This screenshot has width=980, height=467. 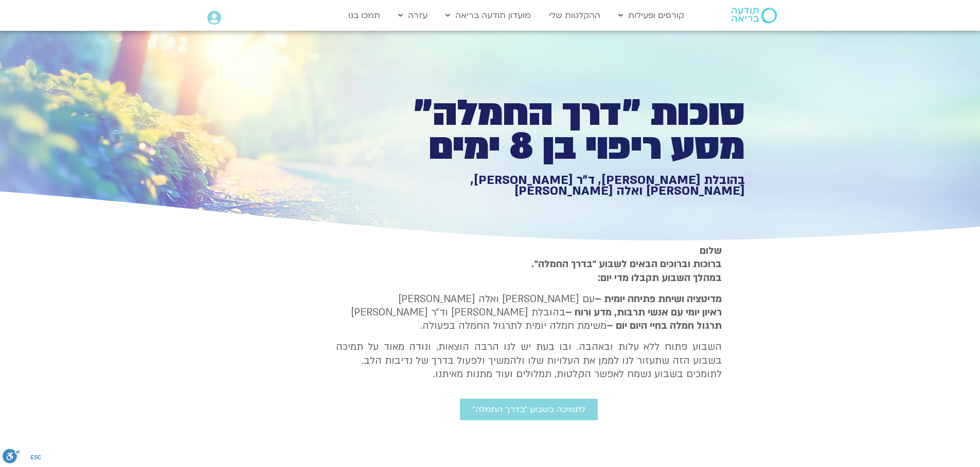 I want to click on a: קורסים ופעילות, so click(x=652, y=15).